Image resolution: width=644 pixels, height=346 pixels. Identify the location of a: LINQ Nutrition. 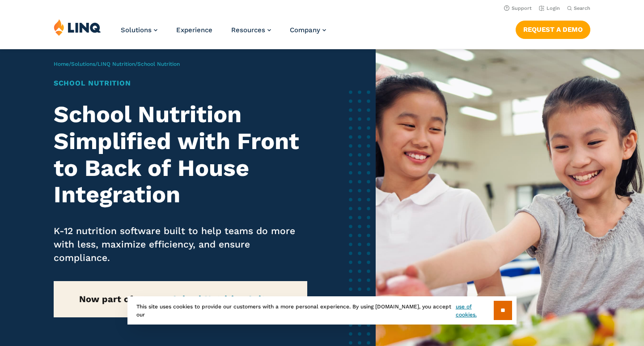
(116, 64).